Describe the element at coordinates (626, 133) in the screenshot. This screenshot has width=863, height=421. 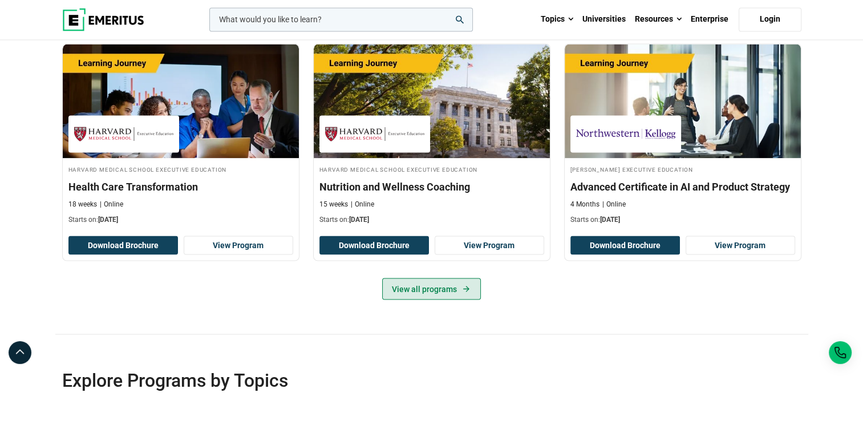
I see `img: Kellogg Executive Education` at that location.